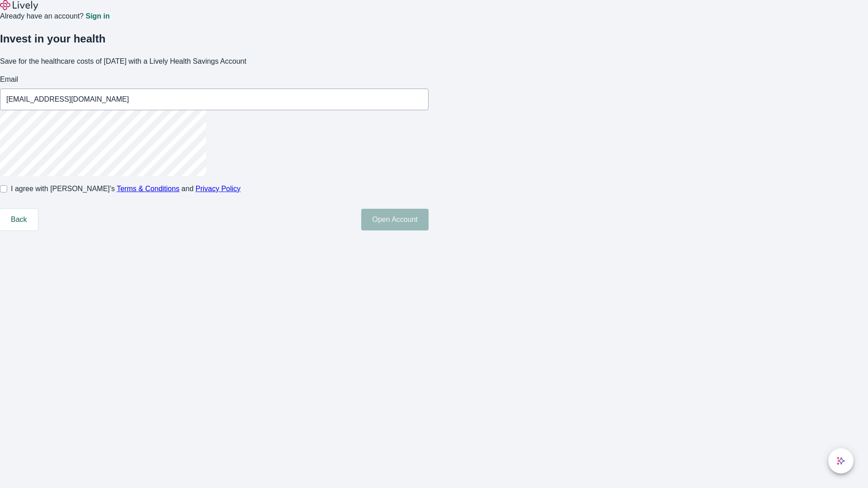 This screenshot has width=868, height=488. Describe the element at coordinates (98, 17) in the screenshot. I see `div: Sign in` at that location.